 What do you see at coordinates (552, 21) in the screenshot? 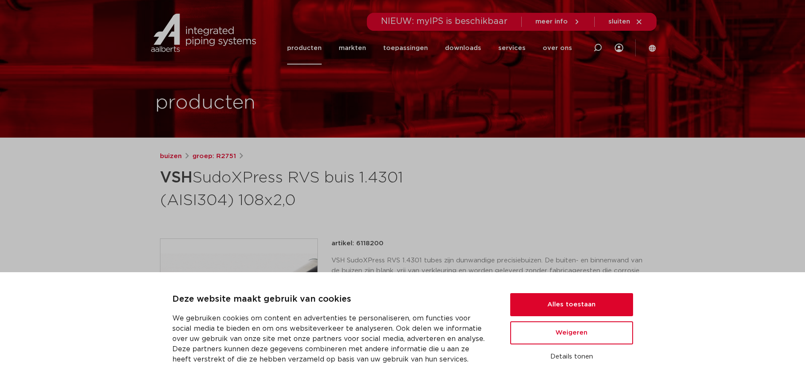
I see `span: meer info` at bounding box center [552, 21].